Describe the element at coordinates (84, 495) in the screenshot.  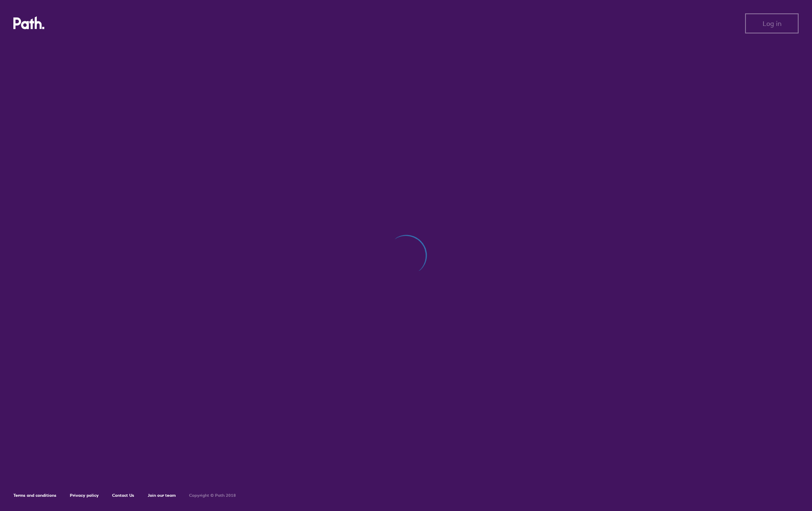
I see `a: Privacy policy` at that location.